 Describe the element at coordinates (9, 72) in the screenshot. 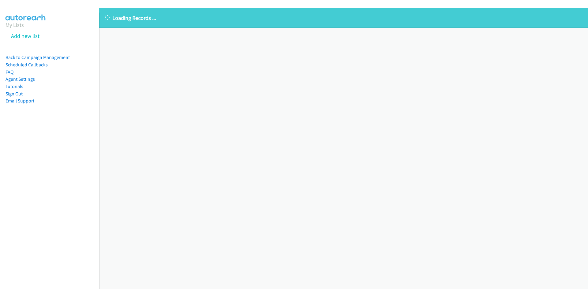

I see `a: FAQ` at that location.